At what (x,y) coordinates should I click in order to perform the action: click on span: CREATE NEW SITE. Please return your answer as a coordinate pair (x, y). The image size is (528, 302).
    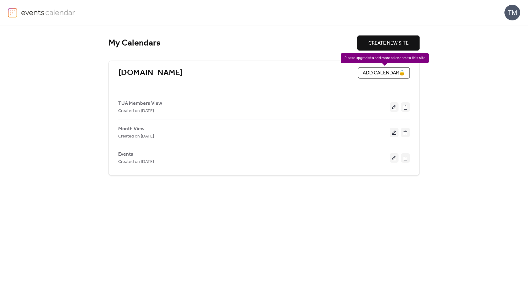
    Looking at the image, I should click on (389, 43).